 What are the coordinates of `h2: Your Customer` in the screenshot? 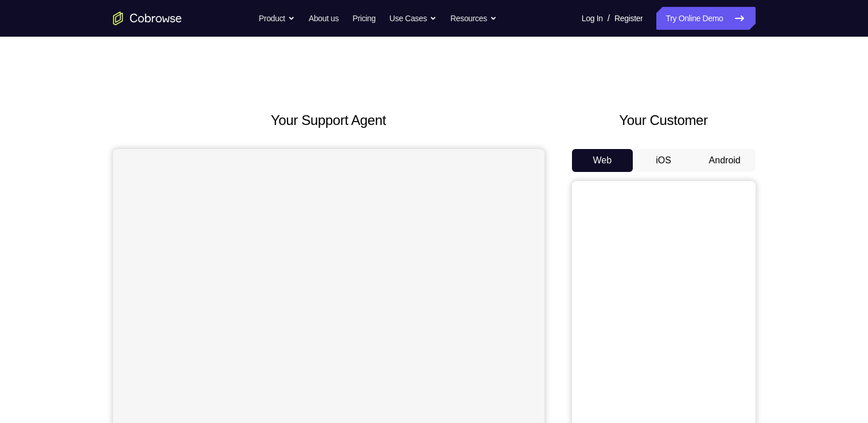 It's located at (664, 120).